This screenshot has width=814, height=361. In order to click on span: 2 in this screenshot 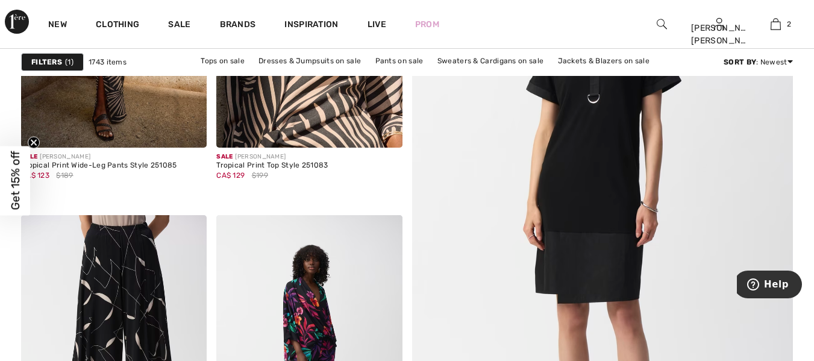, I will do `click(789, 24)`.